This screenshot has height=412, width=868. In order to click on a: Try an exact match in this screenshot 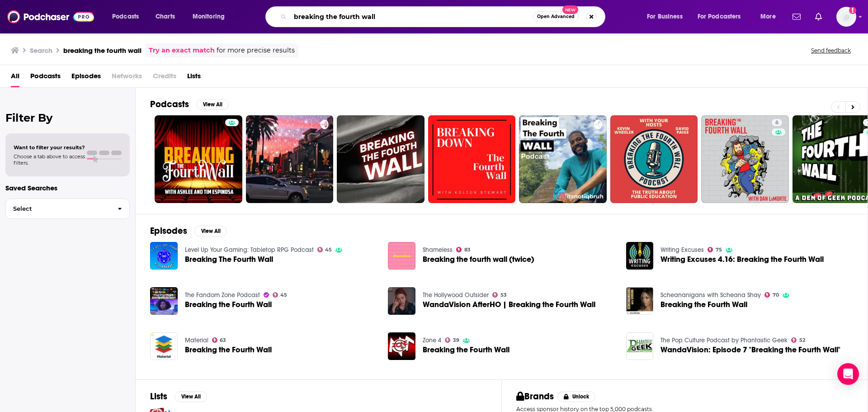, I will do `click(182, 50)`.